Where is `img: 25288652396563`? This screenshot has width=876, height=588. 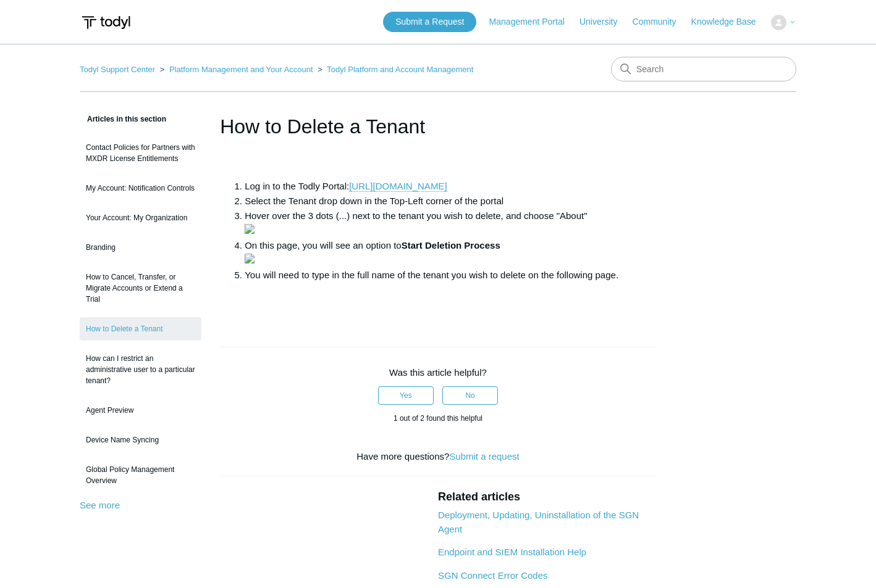
img: 25288652396563 is located at coordinates (249, 259).